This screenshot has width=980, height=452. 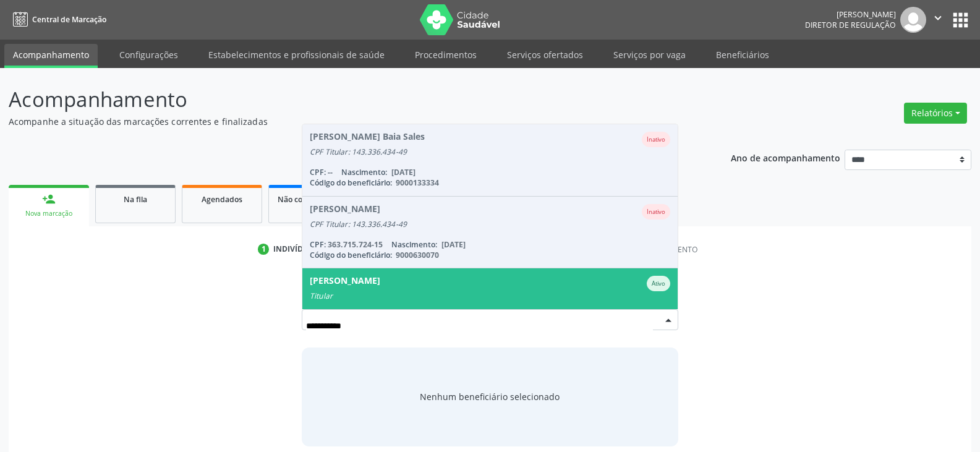 What do you see at coordinates (263, 249) in the screenshot?
I see `div: 1` at bounding box center [263, 249].